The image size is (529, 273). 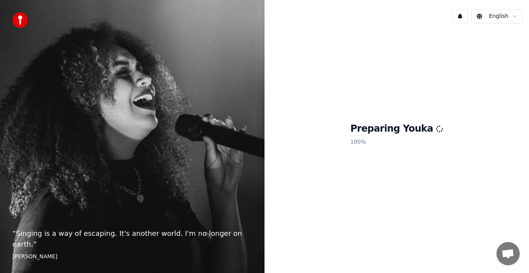 What do you see at coordinates (132, 239) in the screenshot?
I see `p: “ Singing is a way of escaping. It's another world. I'm no longer on earth. ”` at bounding box center [132, 239].